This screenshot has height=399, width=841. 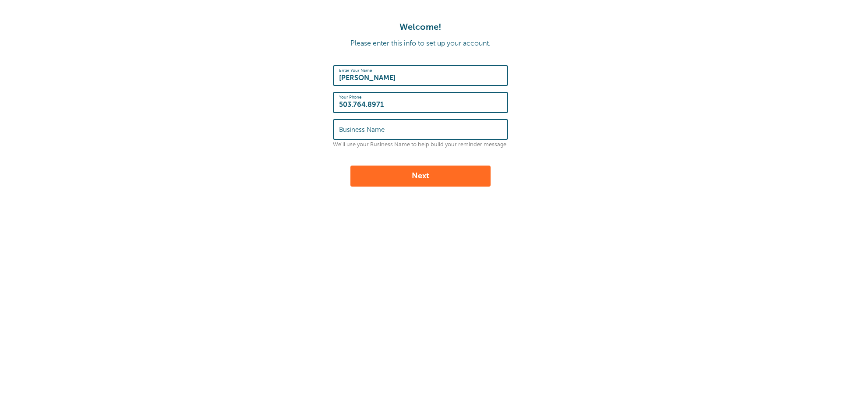 I want to click on label: Enter Your Name, so click(x=355, y=71).